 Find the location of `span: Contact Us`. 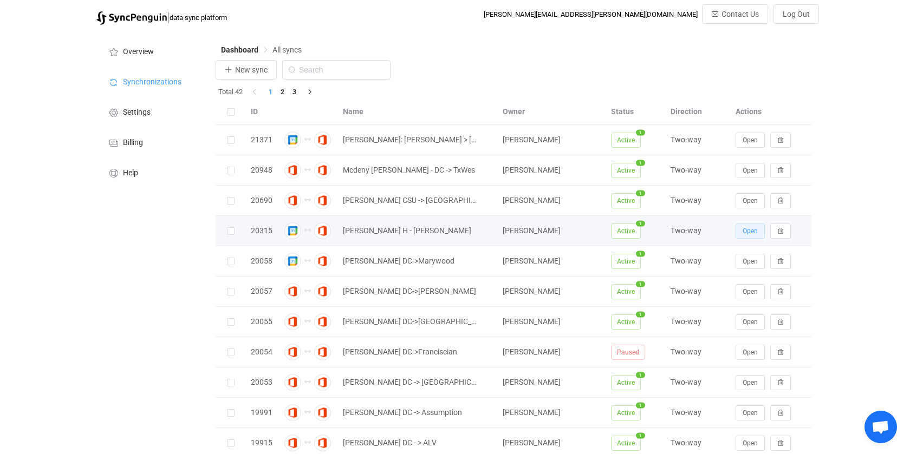

span: Contact Us is located at coordinates (740, 14).